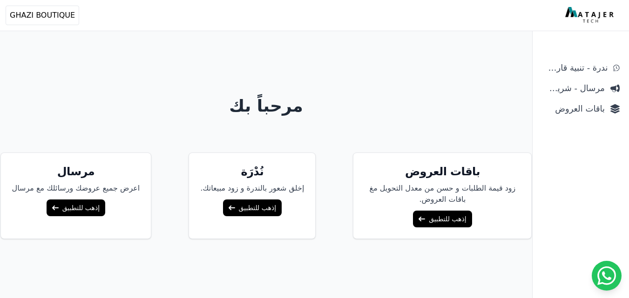  I want to click on h5: نُدْرَة, so click(252, 172).